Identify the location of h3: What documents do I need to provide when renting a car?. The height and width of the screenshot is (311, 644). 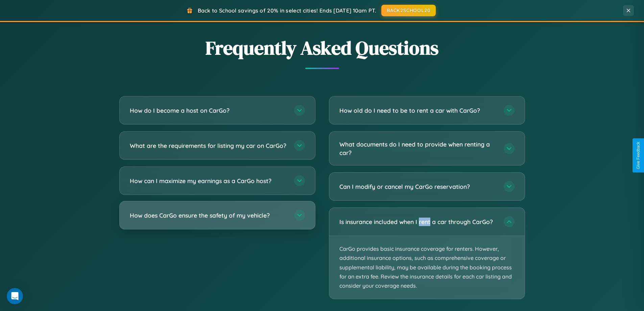
(419, 148).